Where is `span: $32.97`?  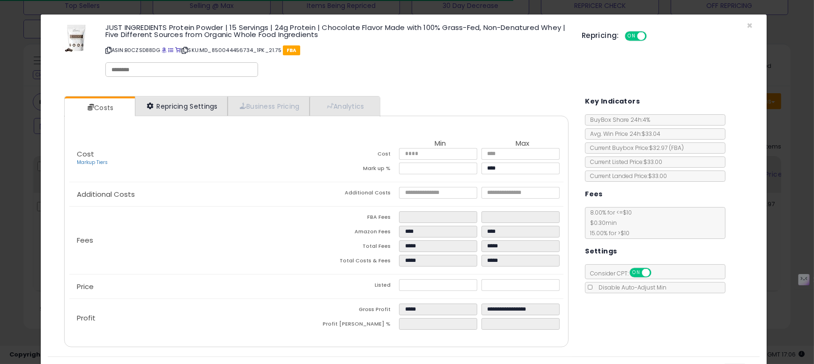 span: $32.97 is located at coordinates (666, 147).